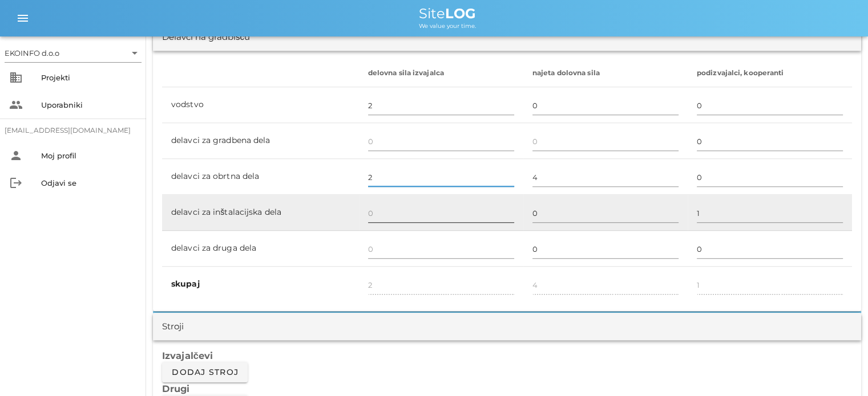 The width and height of the screenshot is (868, 396). Describe the element at coordinates (605, 73) in the screenshot. I see `th: najeta dolovna sila` at that location.